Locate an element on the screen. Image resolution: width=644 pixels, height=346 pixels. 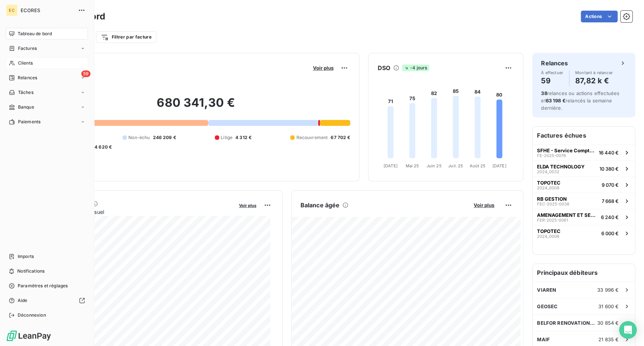
button: AMENAGEMENT ET SERVICESFER-2025-00616 240 € is located at coordinates (584, 217).